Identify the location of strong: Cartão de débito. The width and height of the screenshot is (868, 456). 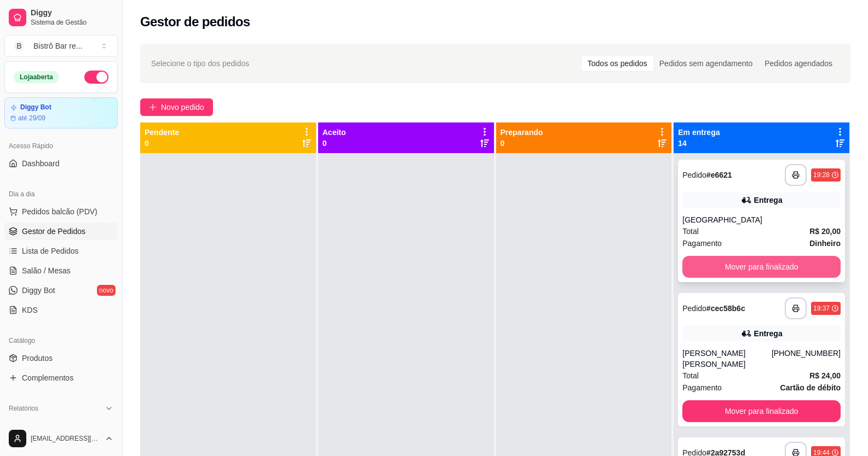
(810, 388).